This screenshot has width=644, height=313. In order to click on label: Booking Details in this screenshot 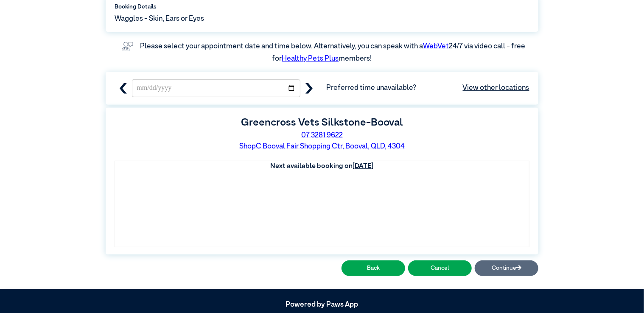, I will do `click(322, 7)`.